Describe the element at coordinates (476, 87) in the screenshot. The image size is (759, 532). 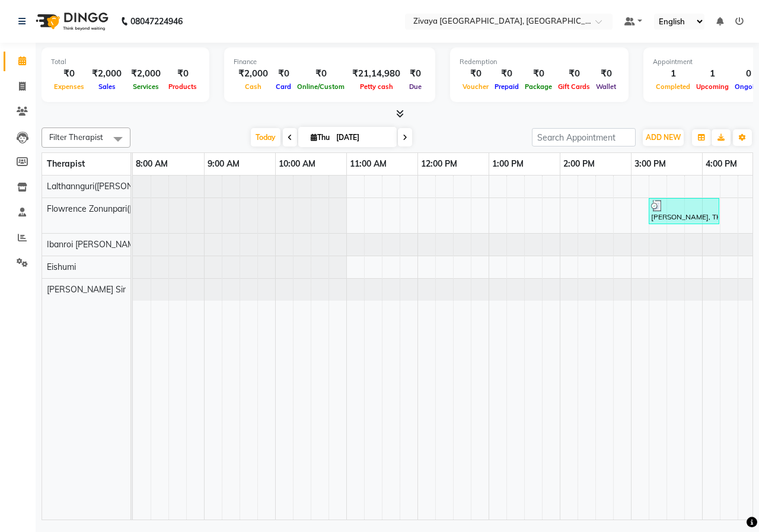
I see `span: Voucher` at that location.